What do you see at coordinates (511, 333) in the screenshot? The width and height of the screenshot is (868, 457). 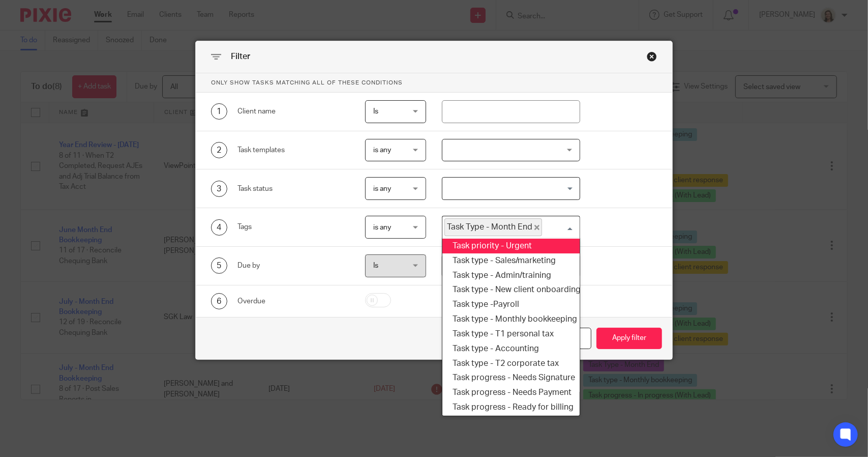 I see `li: Task type - T1 personal tax` at bounding box center [511, 333].